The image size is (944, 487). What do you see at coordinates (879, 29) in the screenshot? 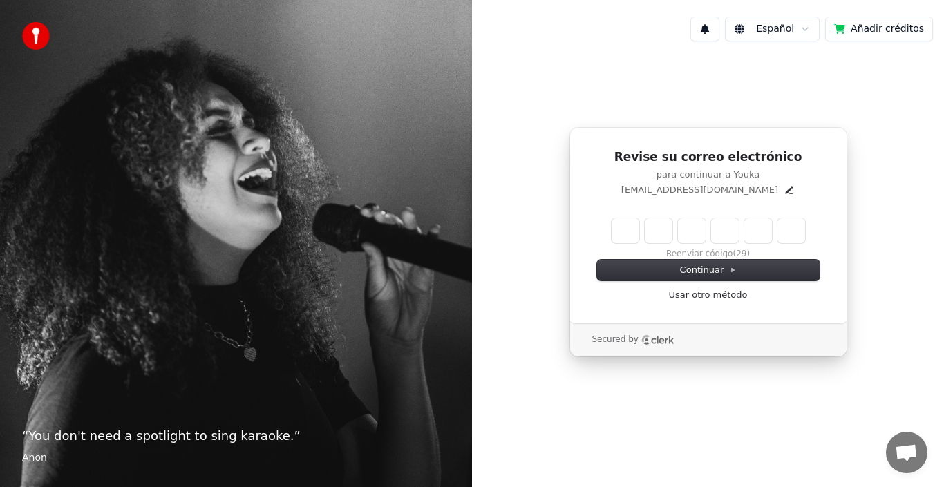
I see `button: Añadir créditos` at bounding box center [879, 29].